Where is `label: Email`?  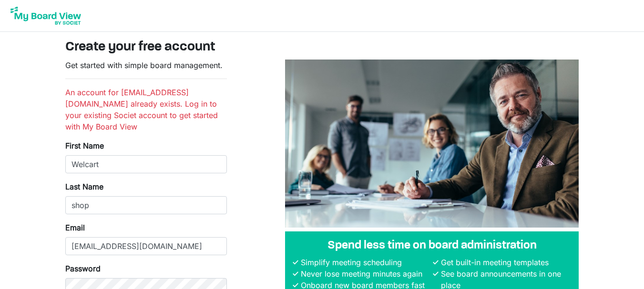
label: Email is located at coordinates (75, 228).